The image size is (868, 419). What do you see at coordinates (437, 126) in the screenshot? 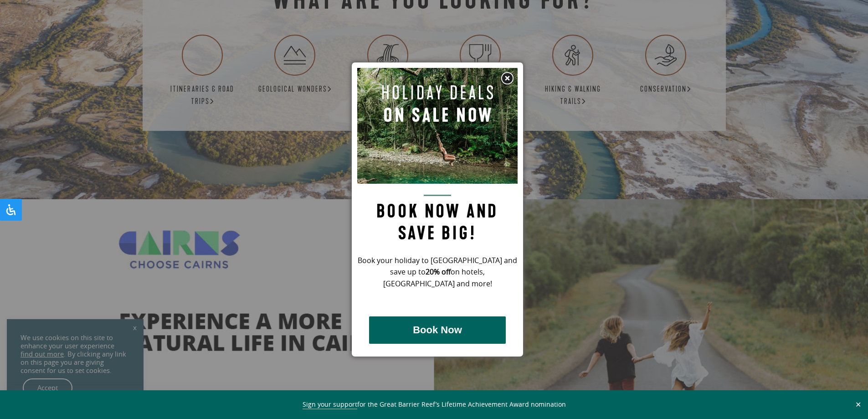
I see `img: Pop up image for Holiday Packages` at bounding box center [437, 126].